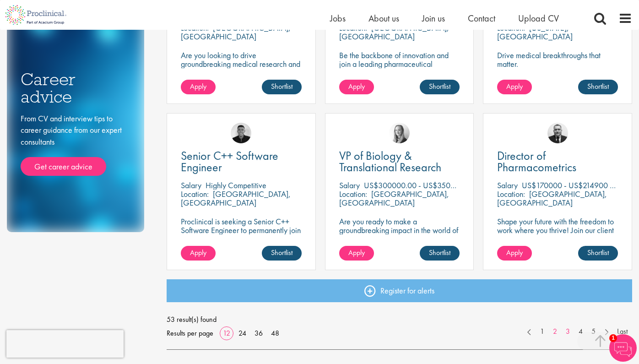  What do you see at coordinates (399, 291) in the screenshot?
I see `a: Register for alerts` at bounding box center [399, 291].